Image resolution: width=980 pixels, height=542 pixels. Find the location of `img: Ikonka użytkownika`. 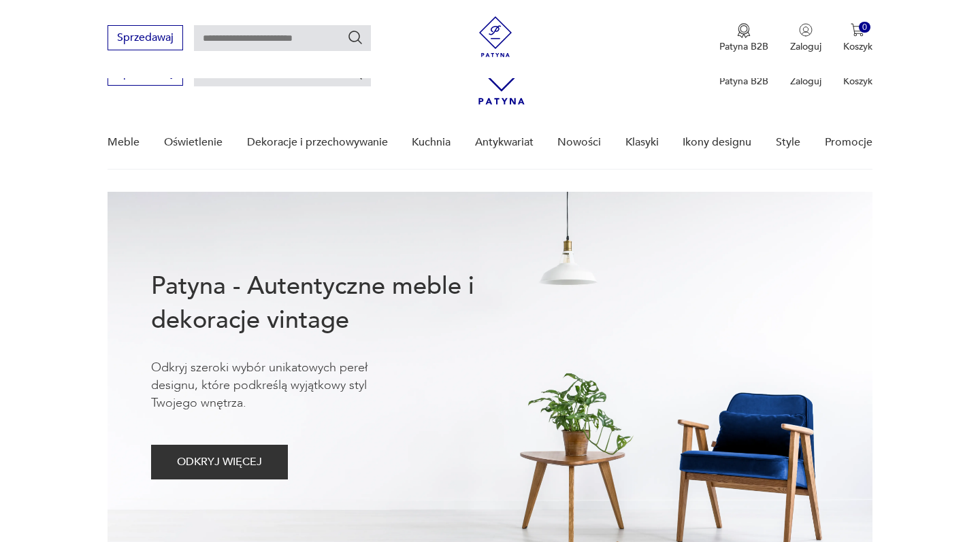

img: Ikonka użytkownika is located at coordinates (805, 30).